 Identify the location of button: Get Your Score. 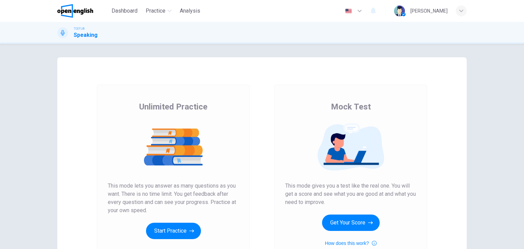
(351, 223).